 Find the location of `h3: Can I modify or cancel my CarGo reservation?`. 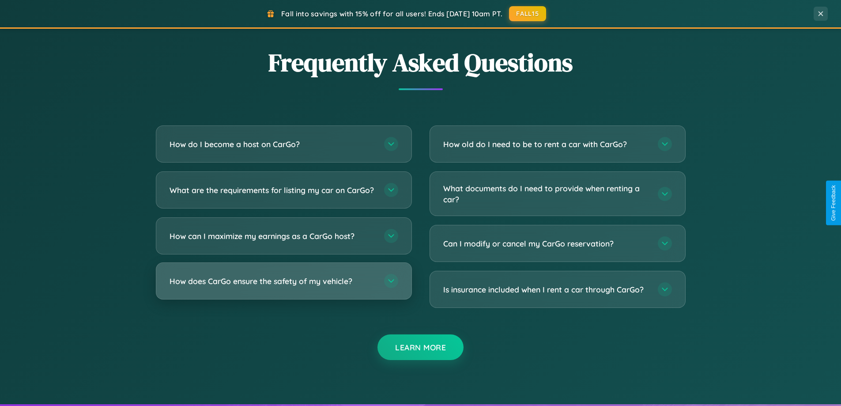

h3: Can I modify or cancel my CarGo reservation? is located at coordinates (546, 243).